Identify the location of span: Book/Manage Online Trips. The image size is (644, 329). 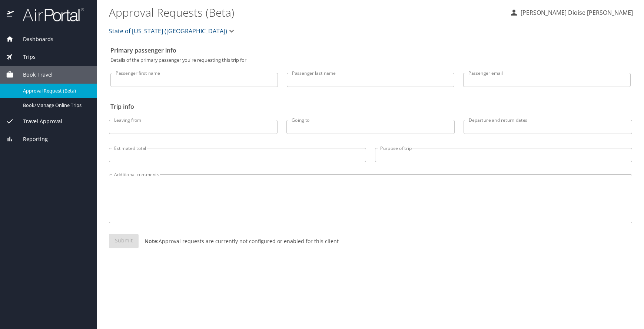
(55, 105).